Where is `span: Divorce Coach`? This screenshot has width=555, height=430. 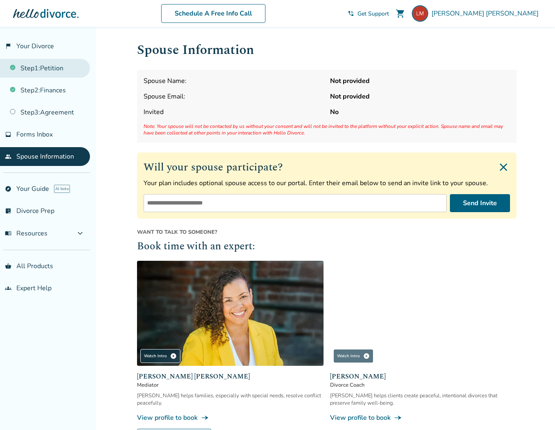
span: Divorce Coach is located at coordinates (423, 385).